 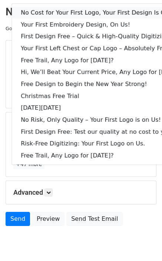 What do you see at coordinates (95, 219) in the screenshot?
I see `a: Send Test Email` at bounding box center [95, 219].